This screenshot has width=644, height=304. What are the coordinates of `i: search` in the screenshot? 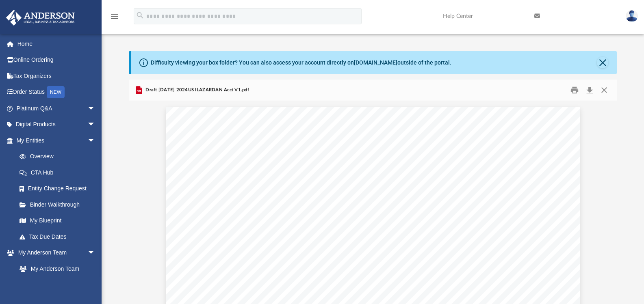 It's located at (140, 15).